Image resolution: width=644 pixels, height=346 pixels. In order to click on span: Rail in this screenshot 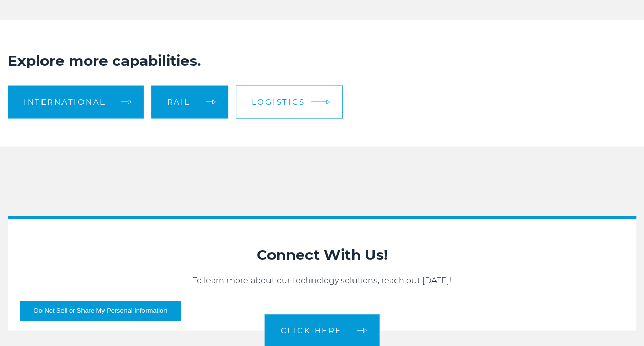, I will do `click(179, 102)`.